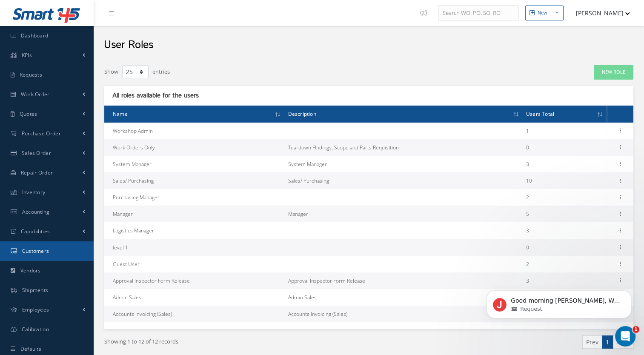 Image resolution: width=644 pixels, height=355 pixels. I want to click on span: Shipments, so click(35, 290).